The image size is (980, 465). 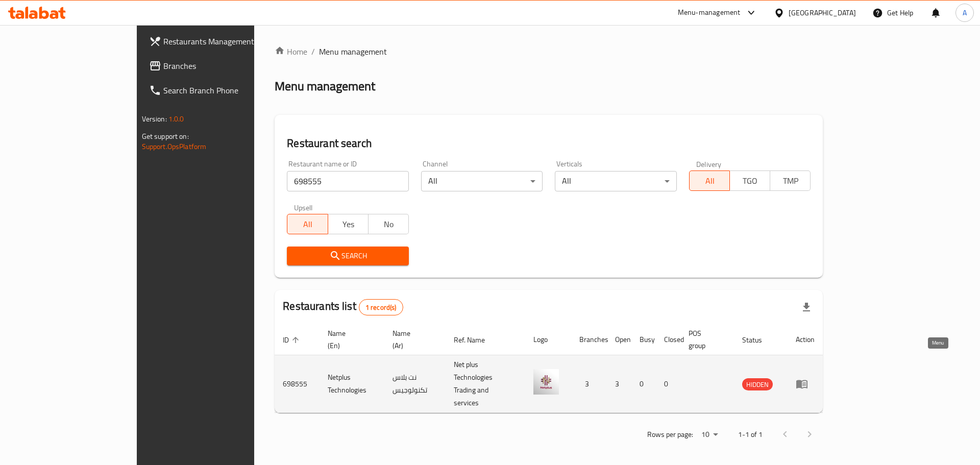 What do you see at coordinates (221, 90) in the screenshot?
I see `a: Search Branch Phone` at bounding box center [221, 90].